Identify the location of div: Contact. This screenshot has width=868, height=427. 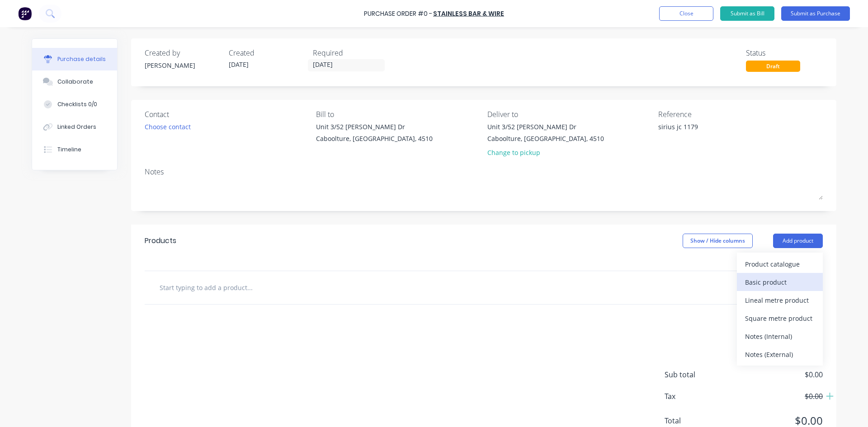
(227, 114).